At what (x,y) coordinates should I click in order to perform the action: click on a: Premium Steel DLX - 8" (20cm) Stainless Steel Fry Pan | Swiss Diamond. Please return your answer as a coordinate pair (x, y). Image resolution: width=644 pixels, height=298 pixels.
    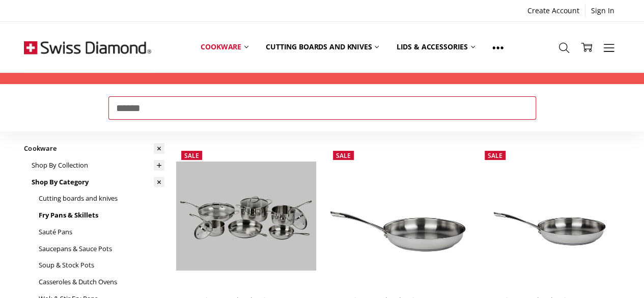
    Looking at the image, I should click on (550, 216).